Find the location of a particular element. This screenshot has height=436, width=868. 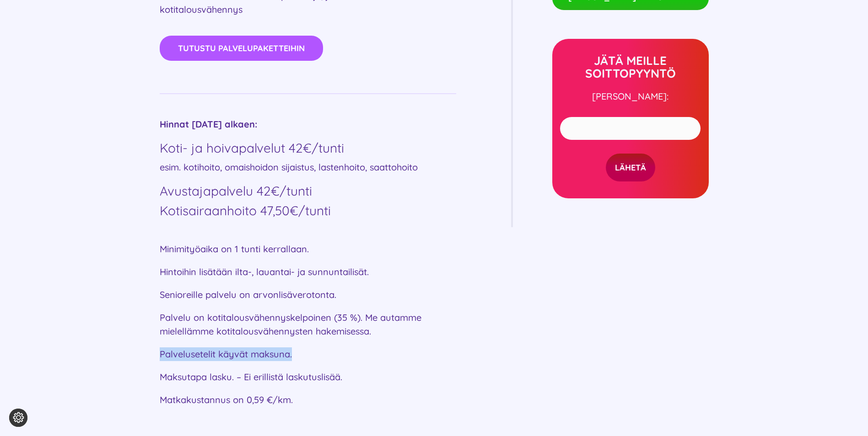

input: LÄHETÄ is located at coordinates (631, 167).